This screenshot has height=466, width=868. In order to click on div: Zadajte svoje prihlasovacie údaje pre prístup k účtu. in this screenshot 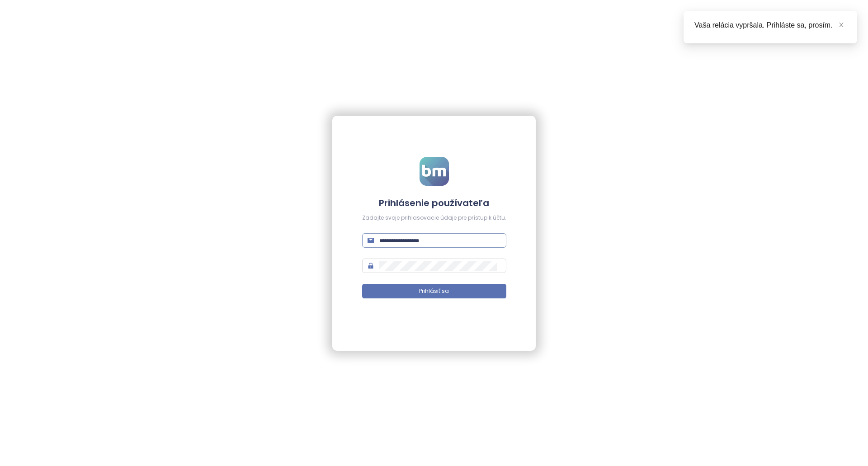, I will do `click(434, 218)`.